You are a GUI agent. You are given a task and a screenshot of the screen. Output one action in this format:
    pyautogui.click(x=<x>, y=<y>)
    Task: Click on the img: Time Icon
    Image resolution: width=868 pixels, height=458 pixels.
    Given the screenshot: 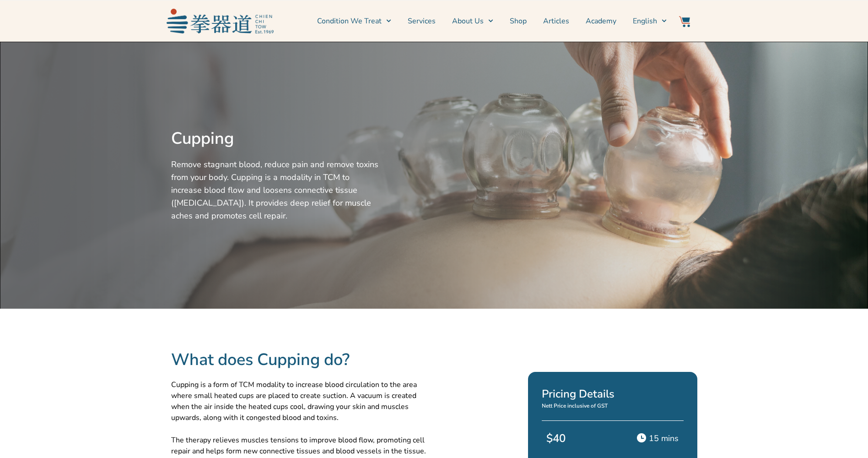 What is the action you would take?
    pyautogui.click(x=642, y=438)
    